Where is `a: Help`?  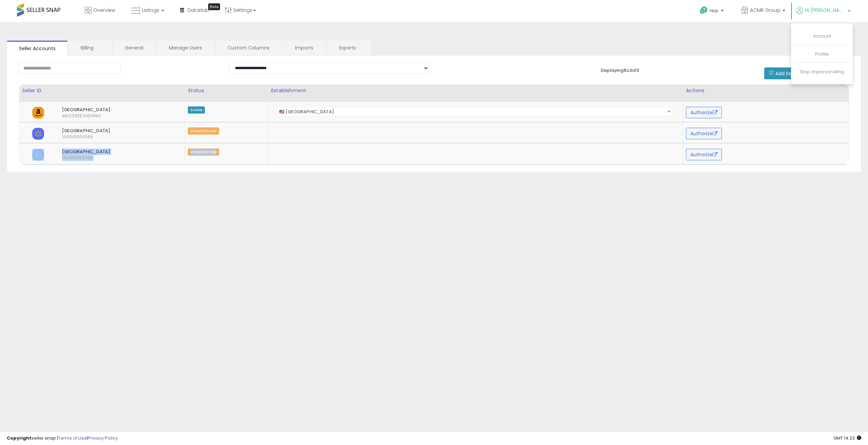 a: Help is located at coordinates (712, 11).